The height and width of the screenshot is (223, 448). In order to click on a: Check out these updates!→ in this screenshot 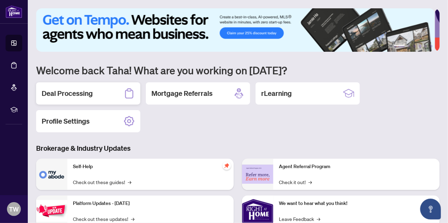, I will do `click(104, 219)`.